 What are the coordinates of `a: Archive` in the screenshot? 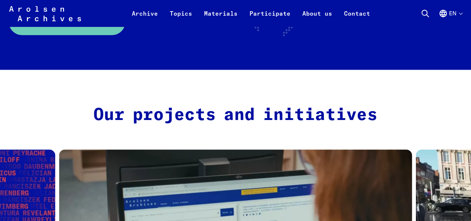 It's located at (145, 18).